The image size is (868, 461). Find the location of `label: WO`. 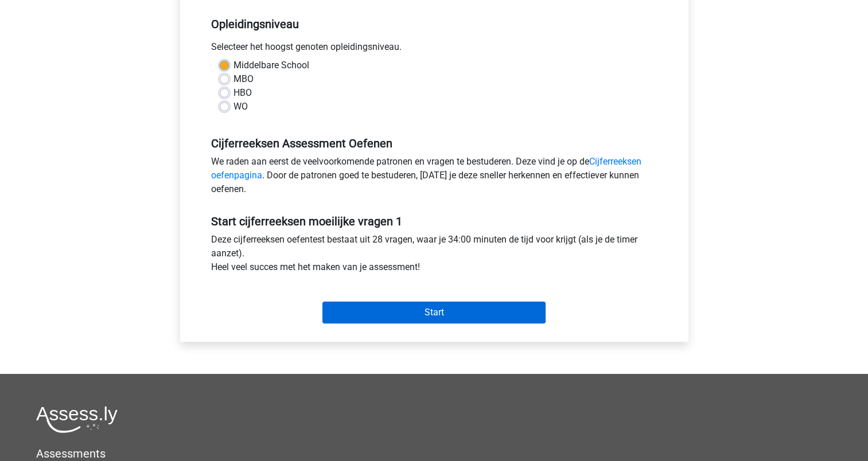

label: WO is located at coordinates (240, 106).